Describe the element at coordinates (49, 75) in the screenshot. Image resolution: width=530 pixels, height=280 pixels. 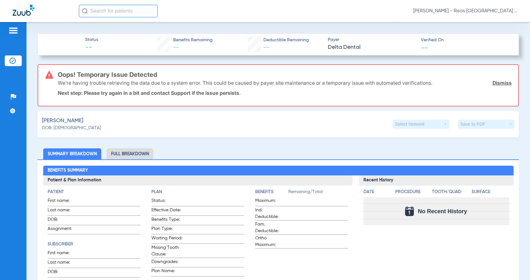
I see `img: error-icon` at that location.